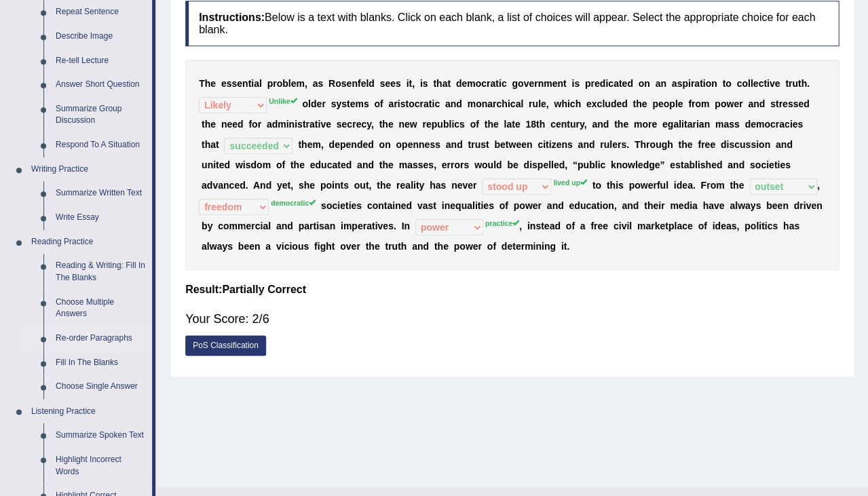 The width and height of the screenshot is (868, 496). Describe the element at coordinates (88, 169) in the screenshot. I see `a: Writing Practice` at that location.